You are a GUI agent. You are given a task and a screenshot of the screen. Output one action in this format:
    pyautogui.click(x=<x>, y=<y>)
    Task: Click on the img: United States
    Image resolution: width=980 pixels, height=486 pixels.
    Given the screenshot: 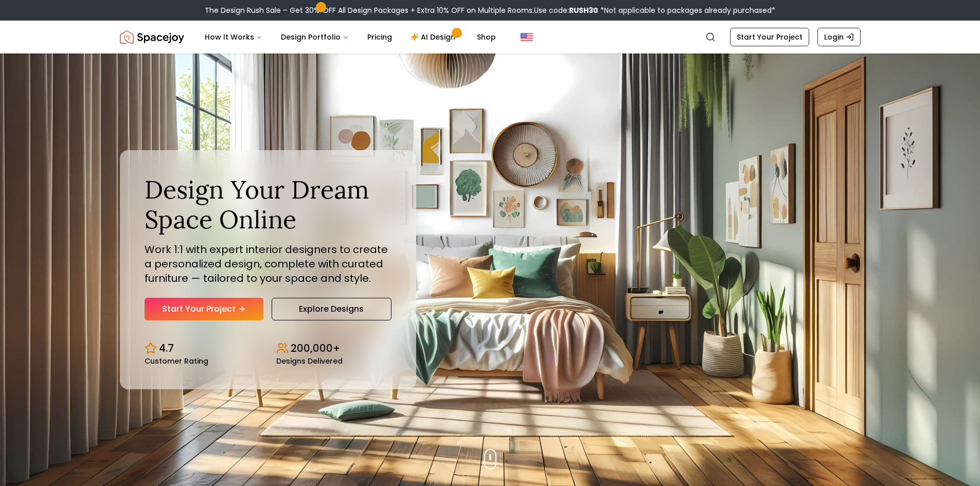 What is the action you would take?
    pyautogui.click(x=527, y=37)
    